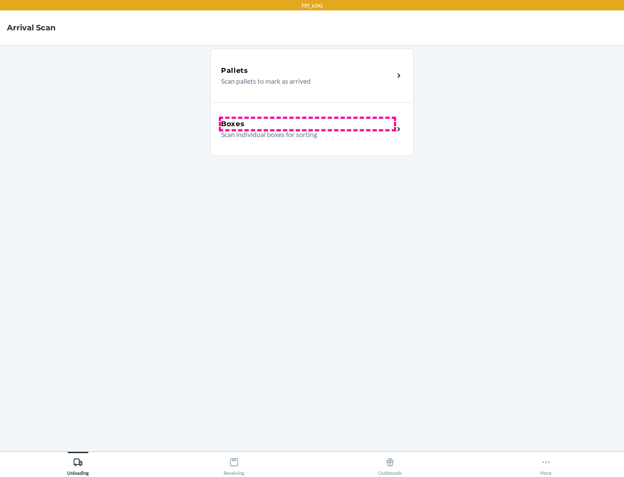 The image size is (624, 477). Describe the element at coordinates (31, 28) in the screenshot. I see `h4: Arrival Scan` at that location.